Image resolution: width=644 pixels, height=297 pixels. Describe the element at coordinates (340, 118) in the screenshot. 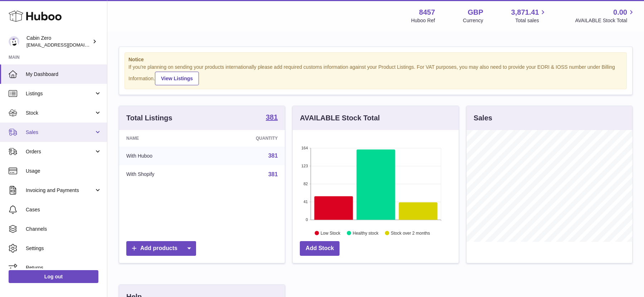

I see `h3: AVAILABLE Stock Total` at that location.